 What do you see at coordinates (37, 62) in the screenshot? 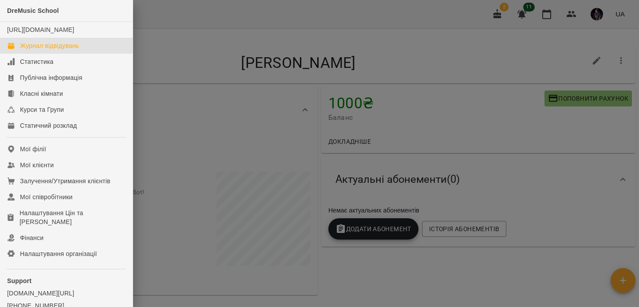
I see `div: Статистика` at bounding box center [37, 62].